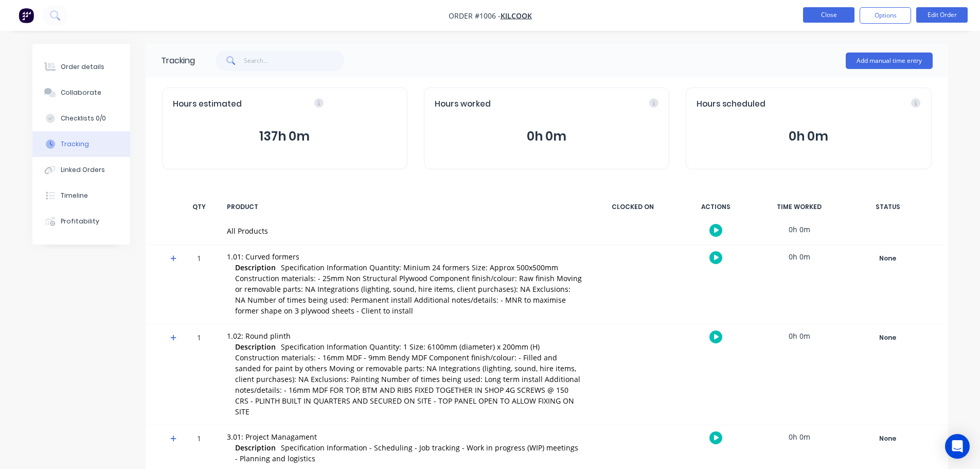  What do you see at coordinates (83, 170) in the screenshot?
I see `div: Linked Orders` at bounding box center [83, 170].